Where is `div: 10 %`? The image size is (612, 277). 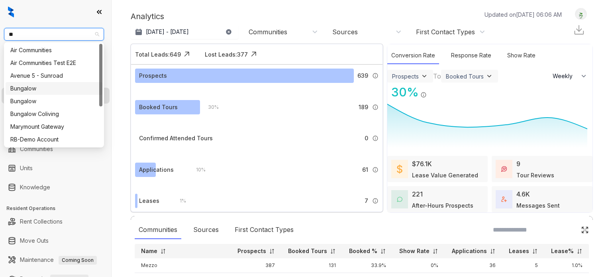 div: 10 % is located at coordinates (197, 170).